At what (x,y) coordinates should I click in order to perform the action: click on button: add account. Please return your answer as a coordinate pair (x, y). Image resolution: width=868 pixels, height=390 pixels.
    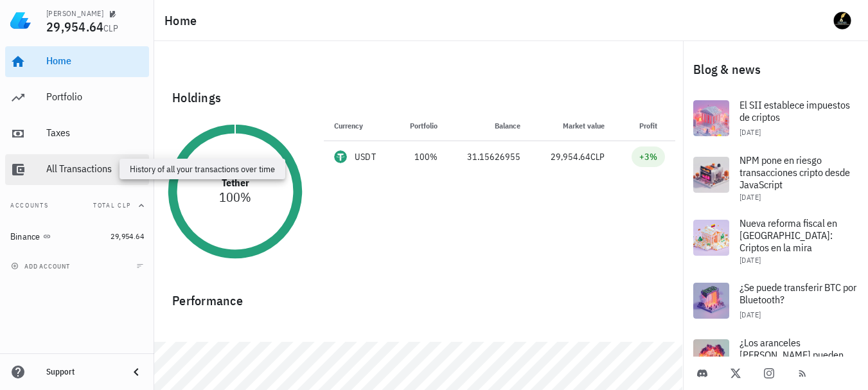
    Looking at the image, I should click on (41, 266).